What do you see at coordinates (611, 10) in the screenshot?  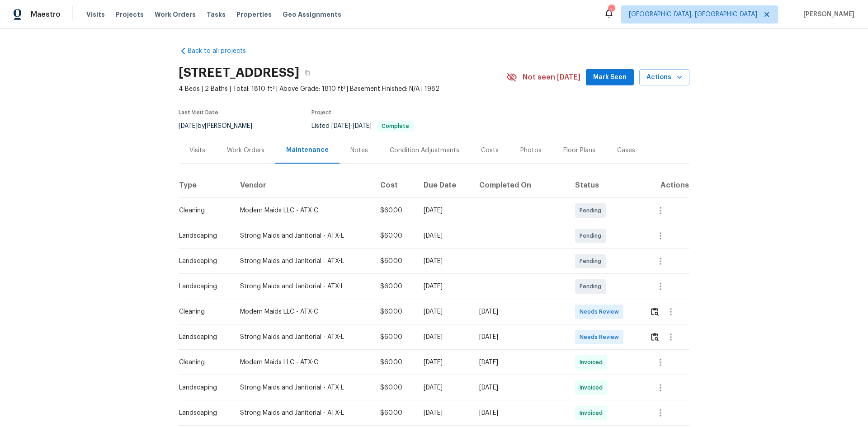 I see `div: 1` at bounding box center [611, 10].